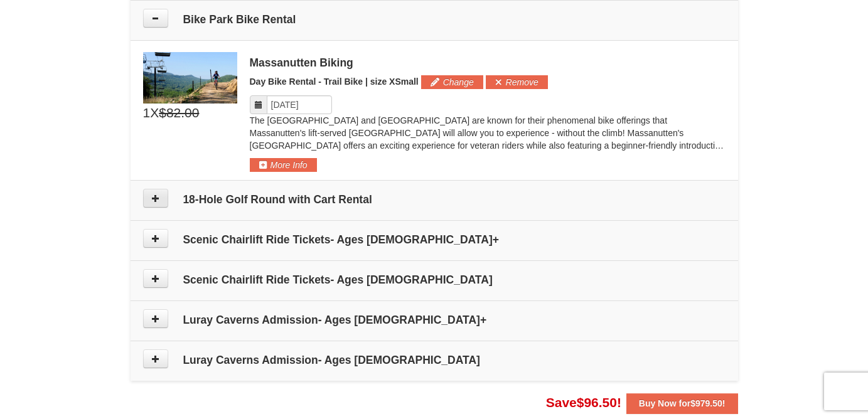 The width and height of the screenshot is (868, 419). What do you see at coordinates (682, 403) in the screenshot?
I see `strong: Buy Now for !` at bounding box center [682, 403].